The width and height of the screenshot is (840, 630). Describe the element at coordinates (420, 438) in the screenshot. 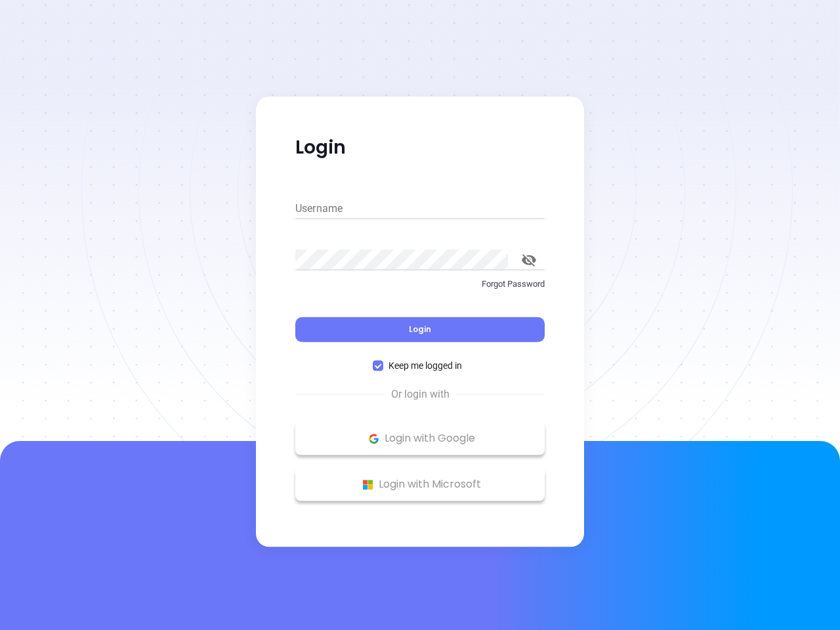

I see `p: Login with Google` at that location.